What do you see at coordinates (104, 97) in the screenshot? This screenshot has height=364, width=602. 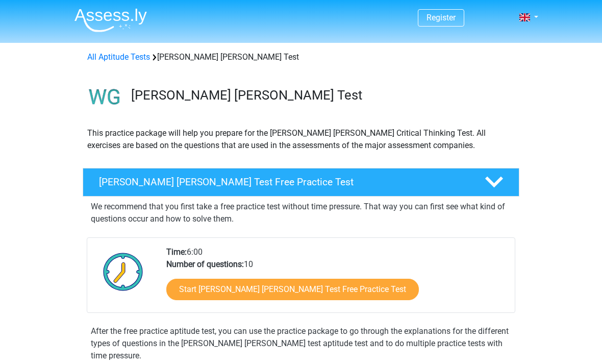 I see `img: watson glaser test` at bounding box center [104, 97].